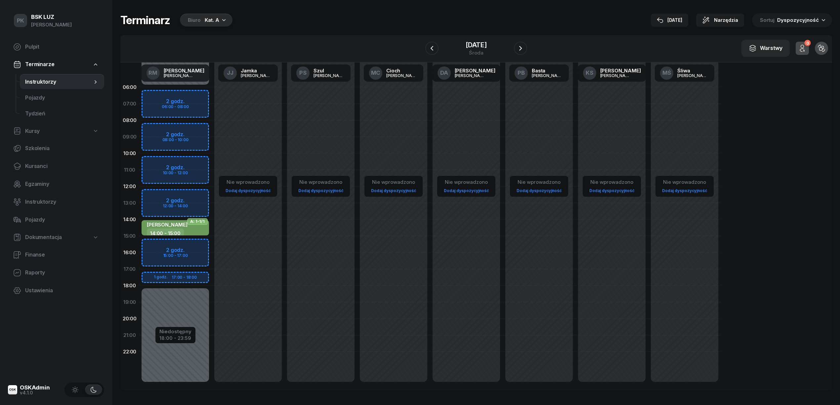 This screenshot has width=840, height=405. Describe the element at coordinates (130, 170) in the screenshot. I see `div: 11:00` at that location.